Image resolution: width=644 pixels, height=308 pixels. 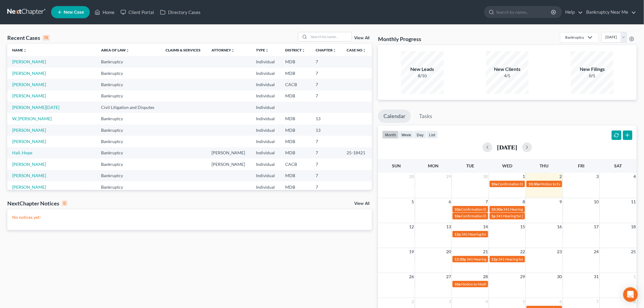 What do you see at coordinates (635, 277) in the screenshot?
I see `span: 1` at bounding box center [635, 277].